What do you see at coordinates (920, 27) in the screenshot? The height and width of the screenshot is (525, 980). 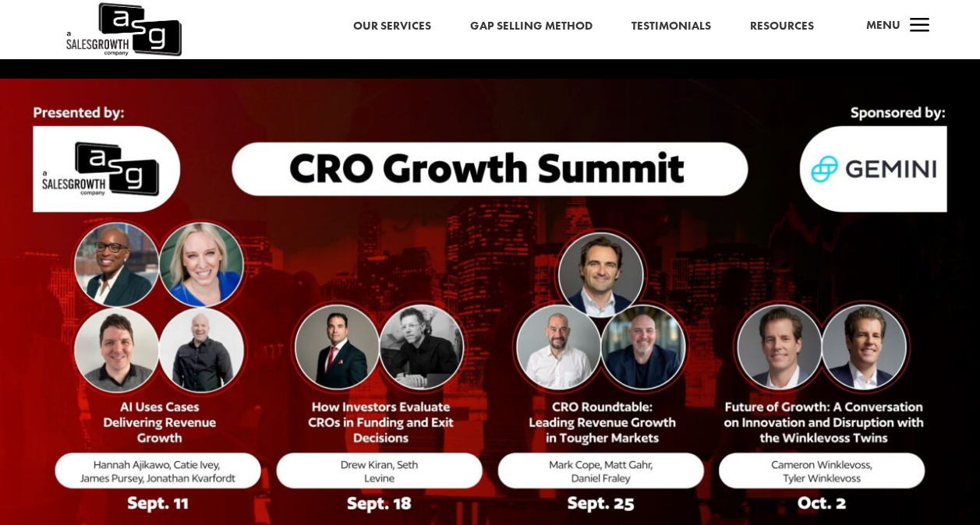 I see `span: a` at bounding box center [920, 27].